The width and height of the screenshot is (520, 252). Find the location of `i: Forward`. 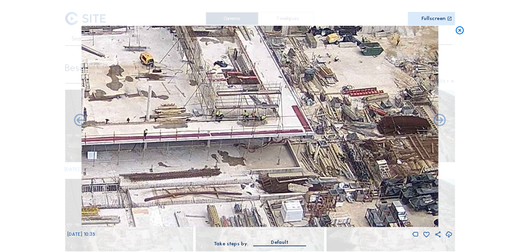

i: Forward is located at coordinates (80, 121).